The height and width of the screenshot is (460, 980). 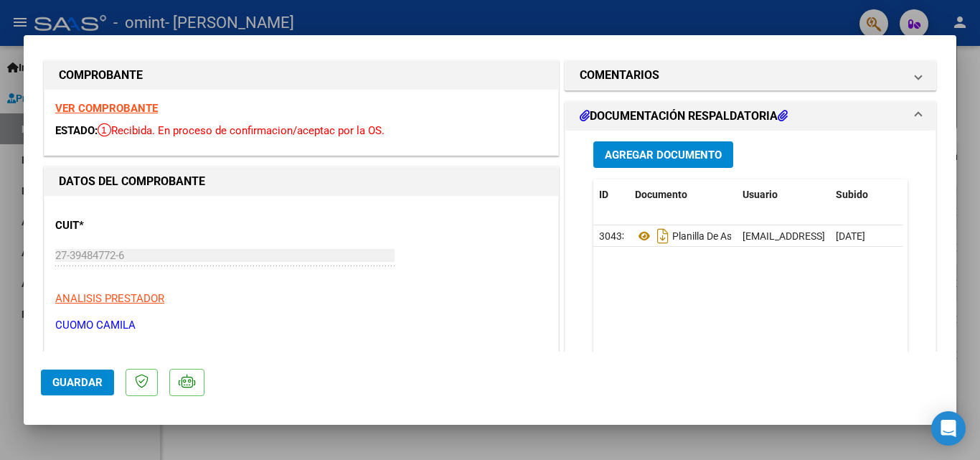 What do you see at coordinates (614, 236) in the screenshot?
I see `span: 30433` at bounding box center [614, 236].